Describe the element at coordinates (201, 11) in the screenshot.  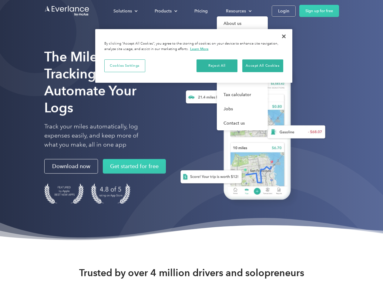
I see `a: Pricing` at that location.